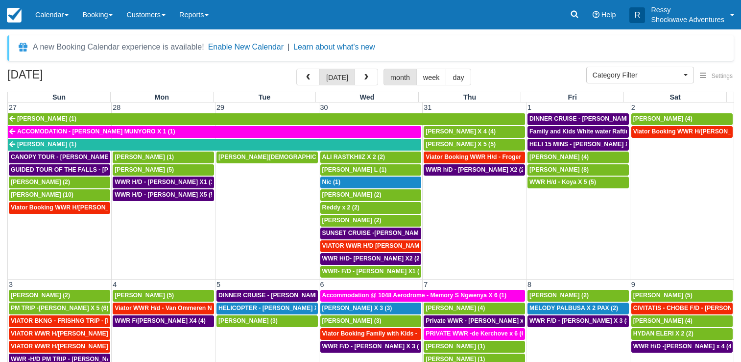 This screenshot has height=362, width=741. Describe the element at coordinates (634, 107) in the screenshot. I see `span: 2` at that location.